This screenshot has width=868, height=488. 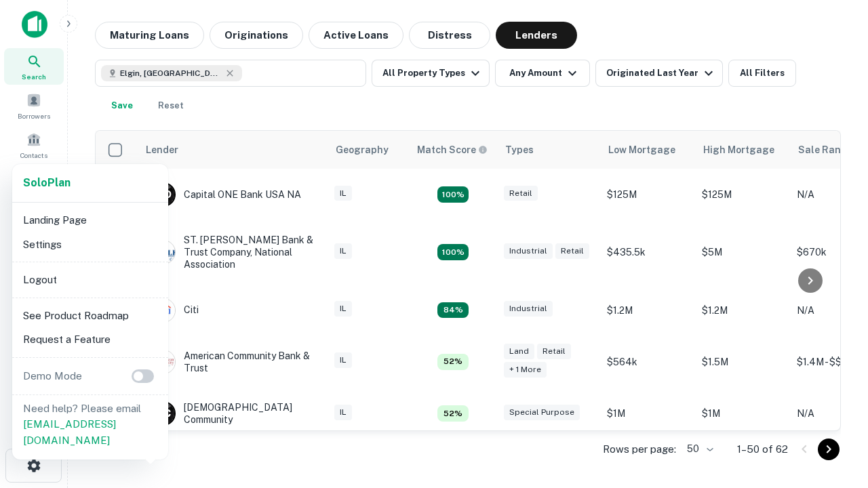 What do you see at coordinates (90, 280) in the screenshot?
I see `li: Logout` at bounding box center [90, 280].